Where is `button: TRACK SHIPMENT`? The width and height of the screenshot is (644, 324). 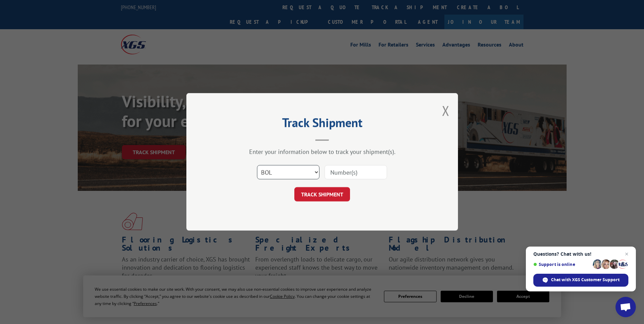
button: TRACK SHIPMENT is located at coordinates (322, 195).